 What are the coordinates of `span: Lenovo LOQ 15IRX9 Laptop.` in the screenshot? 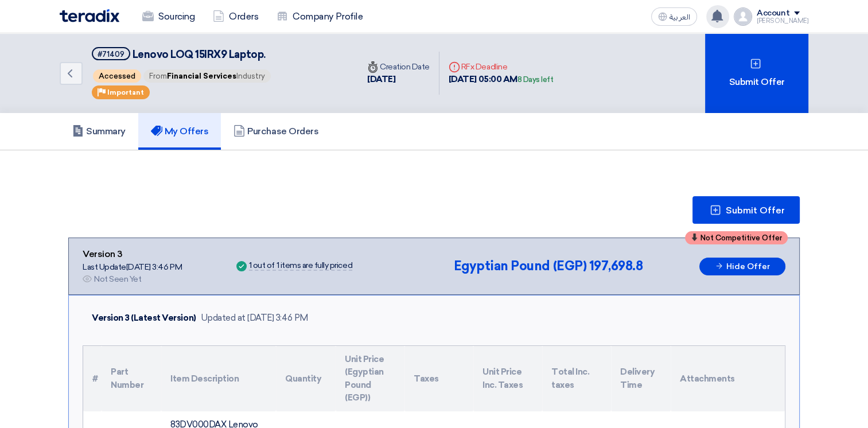 It's located at (199, 55).